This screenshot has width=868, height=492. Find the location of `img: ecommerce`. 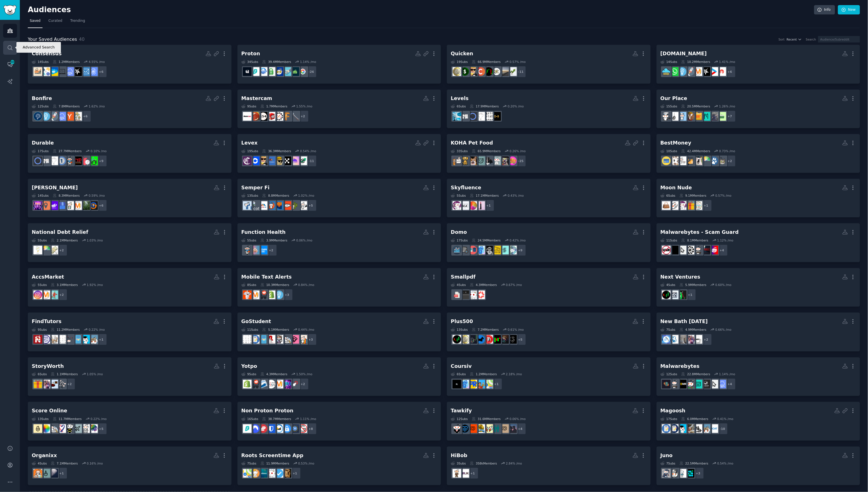

img: ecommerce is located at coordinates (263, 295).